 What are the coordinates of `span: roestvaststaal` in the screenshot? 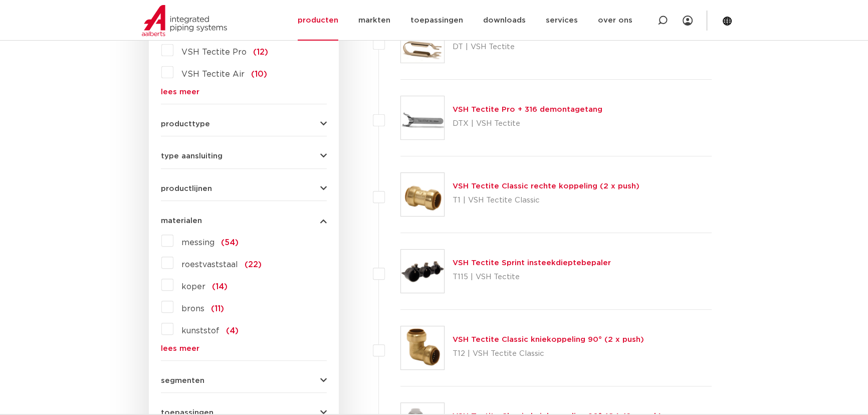 It's located at (210, 264).